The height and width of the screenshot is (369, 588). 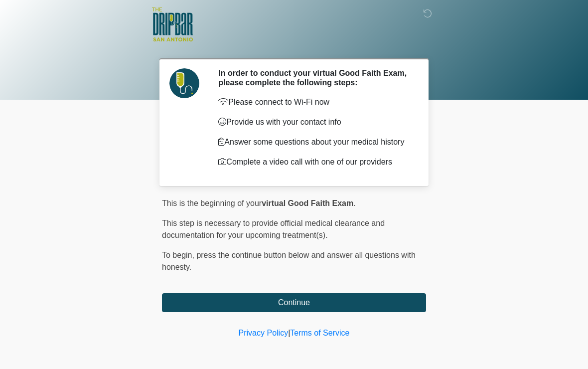 What do you see at coordinates (212, 203) in the screenshot?
I see `span: This is the beginning of your` at bounding box center [212, 203].